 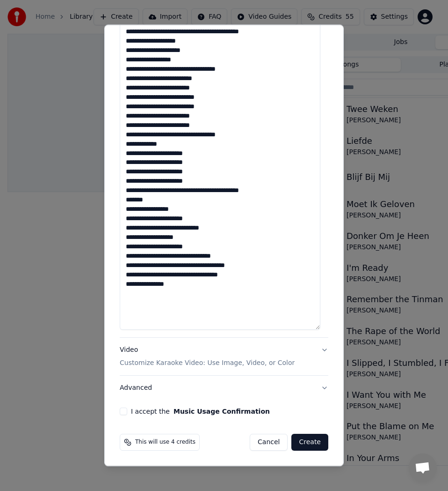 What do you see at coordinates (224, 357) in the screenshot?
I see `button: VideoCustomize Karaoke Video: Use Image, Video, or Color` at bounding box center [224, 357].